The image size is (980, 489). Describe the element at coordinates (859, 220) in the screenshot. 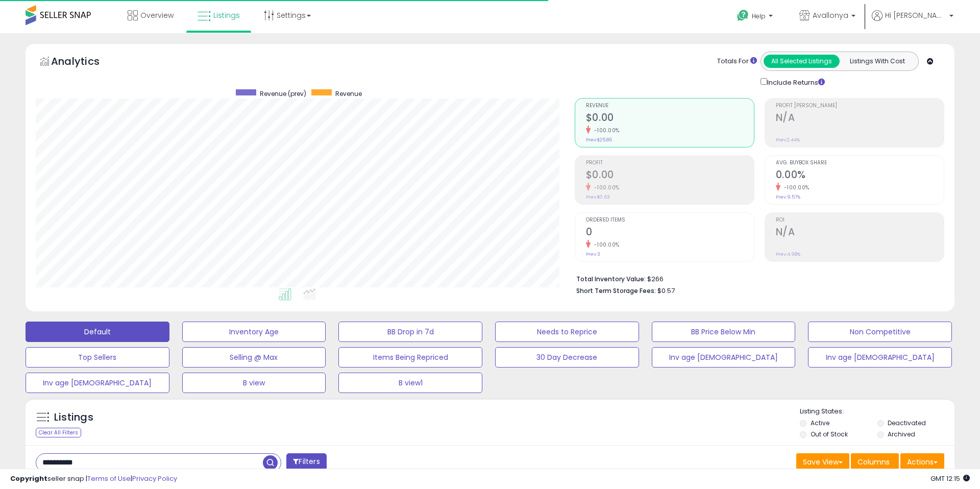

I see `span: ROI` at that location.